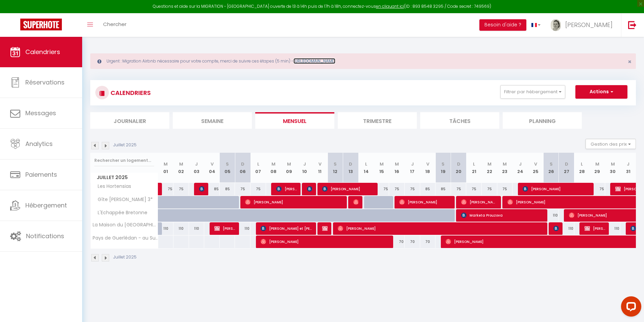 Image resolution: width=644 pixels, height=322 pixels. I want to click on th: 11, so click(320, 168).